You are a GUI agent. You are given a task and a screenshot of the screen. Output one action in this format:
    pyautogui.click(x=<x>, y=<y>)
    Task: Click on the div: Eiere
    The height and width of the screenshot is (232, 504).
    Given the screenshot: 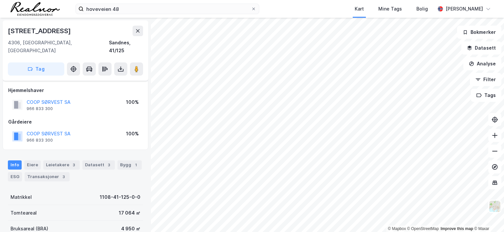 What is the action you would take?
    pyautogui.click(x=33, y=165)
    